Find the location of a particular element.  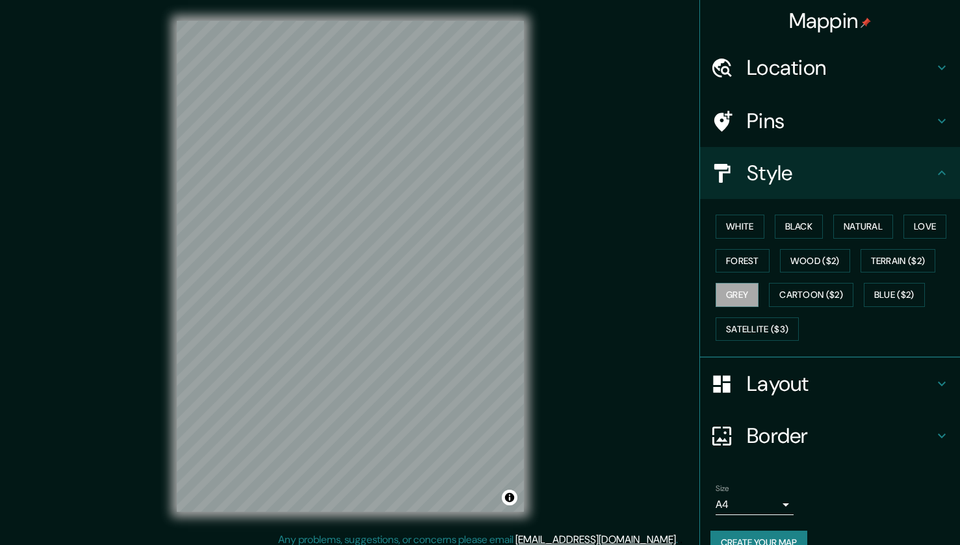

button: Forest is located at coordinates (742, 261).